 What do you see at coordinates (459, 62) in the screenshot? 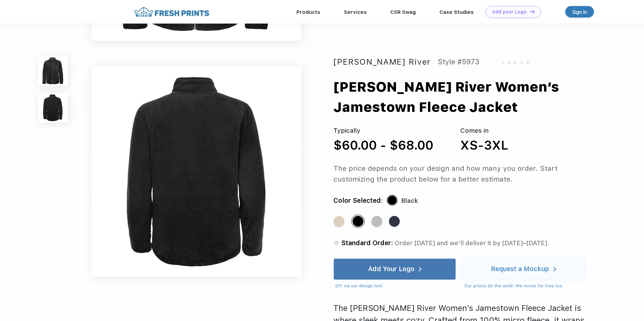
I see `div: Style #5973` at bounding box center [459, 62].